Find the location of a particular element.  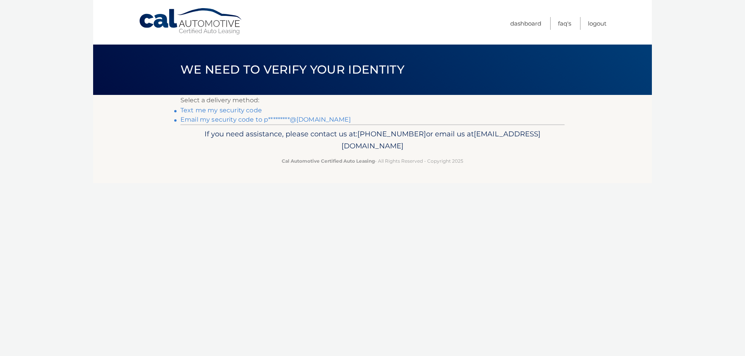

span: We need to verify your identity is located at coordinates (292, 69).